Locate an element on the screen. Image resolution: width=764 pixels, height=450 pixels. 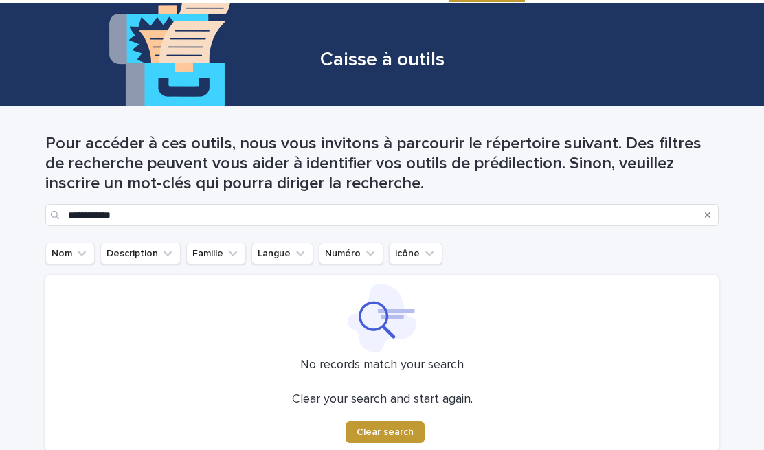
button: Famille is located at coordinates (216, 253).